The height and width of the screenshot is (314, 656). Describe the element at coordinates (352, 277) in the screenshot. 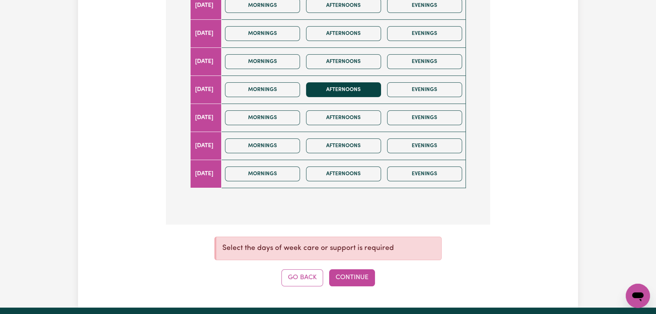

I see `button: Continue` at that location.